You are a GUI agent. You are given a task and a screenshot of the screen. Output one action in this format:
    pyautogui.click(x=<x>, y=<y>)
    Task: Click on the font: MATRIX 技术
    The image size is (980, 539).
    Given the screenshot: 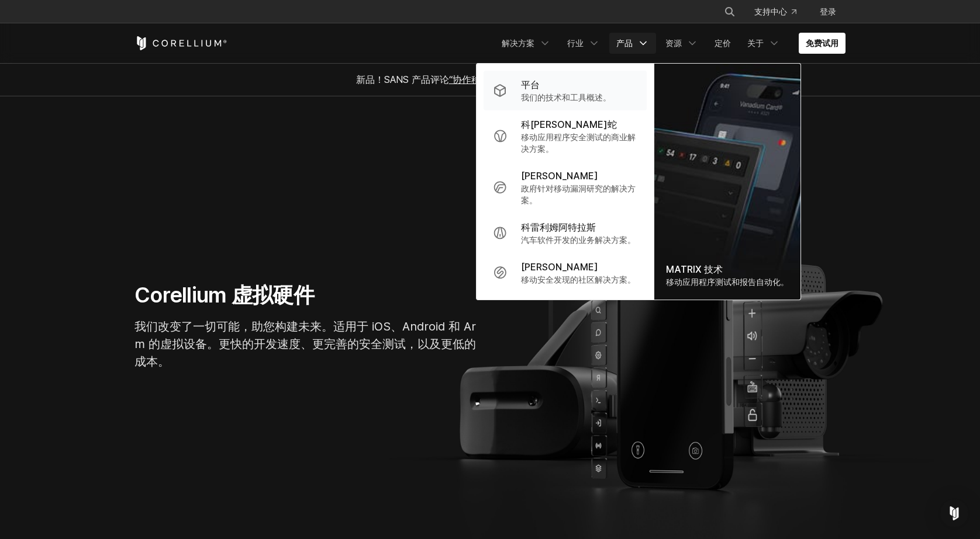 What is the action you would take?
    pyautogui.click(x=694, y=270)
    